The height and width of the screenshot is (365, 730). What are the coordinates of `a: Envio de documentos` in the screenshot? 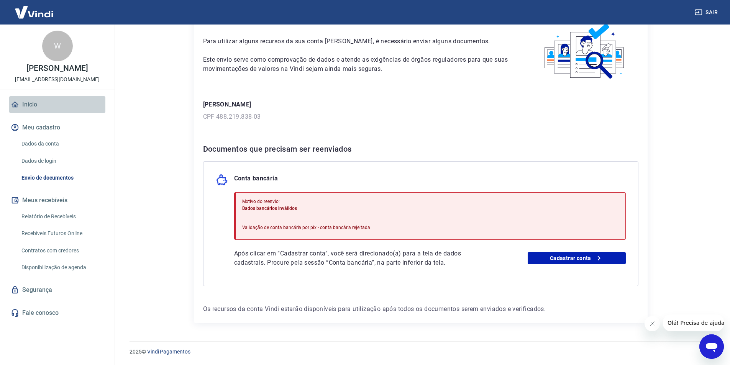 It's located at (62, 178).